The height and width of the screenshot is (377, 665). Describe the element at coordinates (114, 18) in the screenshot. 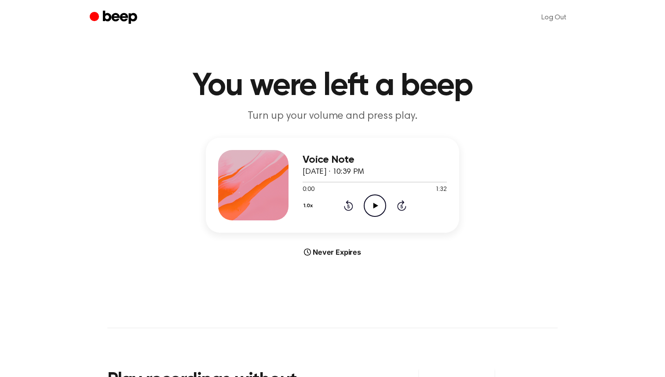

I see `a: Beep` at that location.